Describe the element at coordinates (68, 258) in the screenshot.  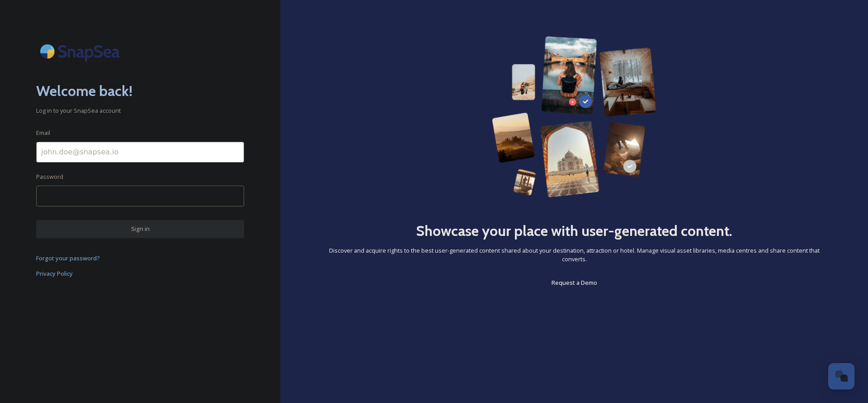
I see `span: Forgot your password?` at that location.